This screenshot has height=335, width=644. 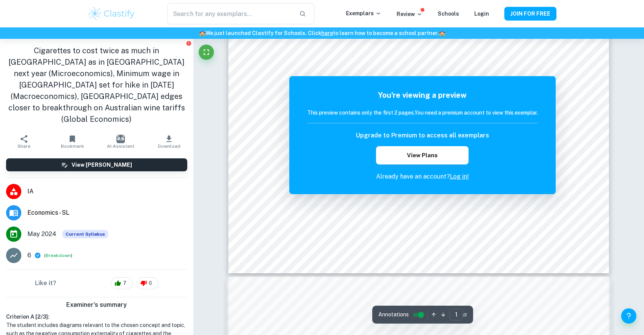 What do you see at coordinates (112, 14) in the screenshot?
I see `img: Clastify logo` at bounding box center [112, 14].